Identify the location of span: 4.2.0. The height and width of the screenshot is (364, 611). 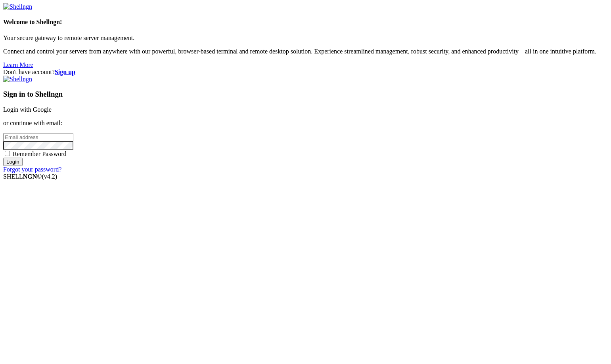
(50, 177).